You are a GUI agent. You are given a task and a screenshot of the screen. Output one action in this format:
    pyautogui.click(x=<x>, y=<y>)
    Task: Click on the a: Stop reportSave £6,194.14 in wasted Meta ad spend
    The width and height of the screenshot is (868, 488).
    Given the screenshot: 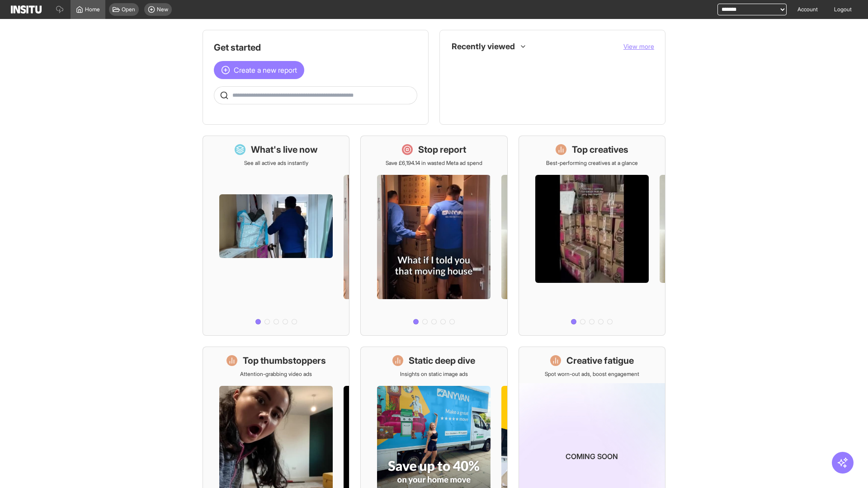 What is the action you would take?
    pyautogui.click(x=434, y=235)
    